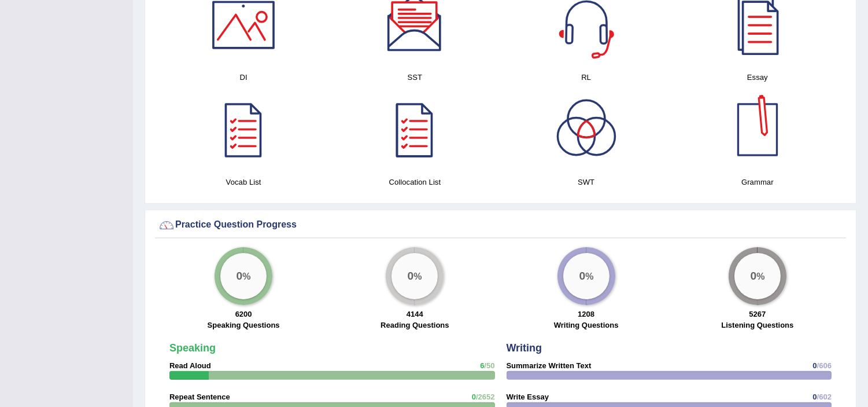  I want to click on strong: Write Essay, so click(528, 396).